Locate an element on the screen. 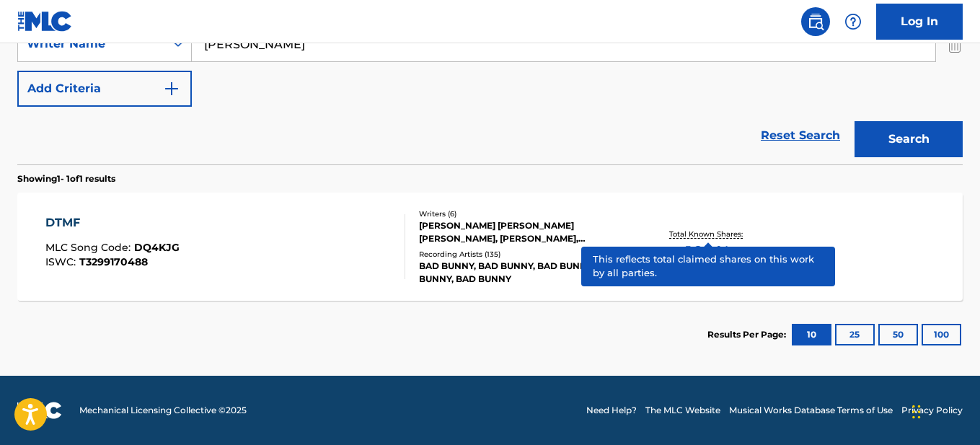  div: Writer Name is located at coordinates (91, 44).